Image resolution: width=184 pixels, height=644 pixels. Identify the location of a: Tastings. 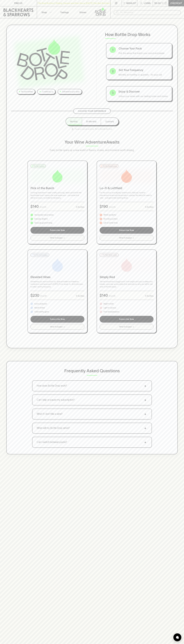
(64, 12).